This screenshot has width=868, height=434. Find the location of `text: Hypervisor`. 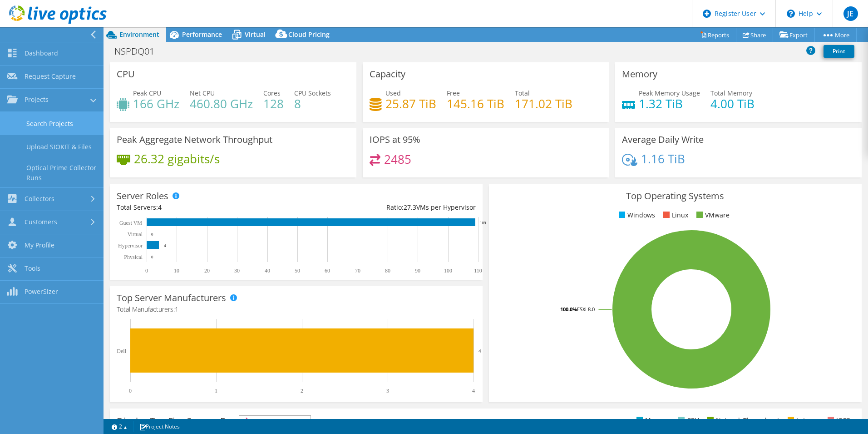

text: Hypervisor is located at coordinates (130, 246).